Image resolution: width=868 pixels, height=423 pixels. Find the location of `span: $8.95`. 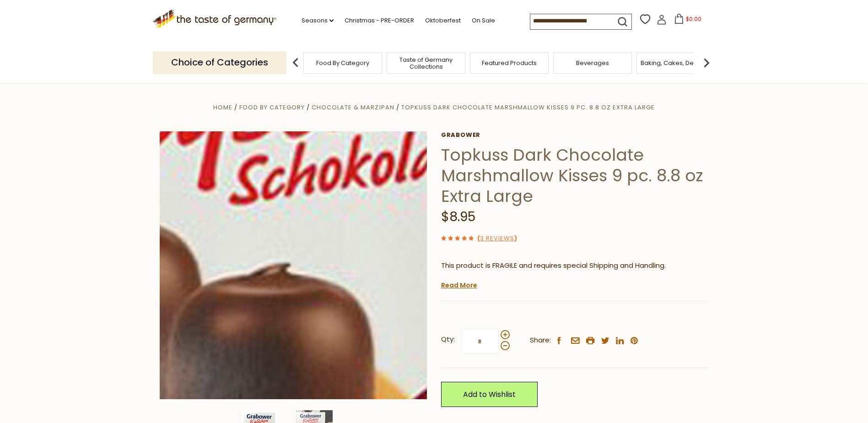

span: $8.95 is located at coordinates (458, 217).